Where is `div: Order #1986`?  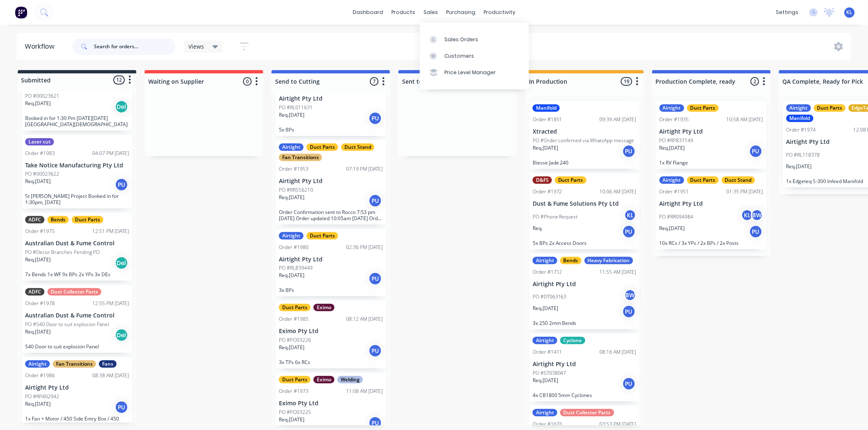
div: Order #1986 is located at coordinates (40, 376).